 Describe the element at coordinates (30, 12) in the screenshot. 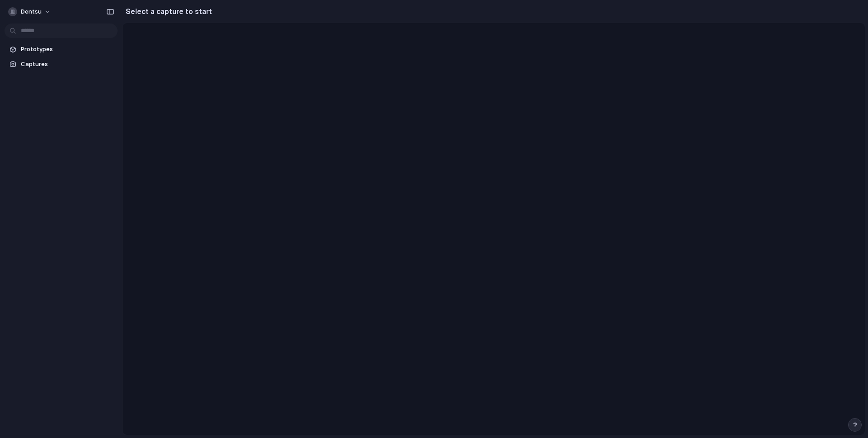

I see `button: Dentsu` at that location.